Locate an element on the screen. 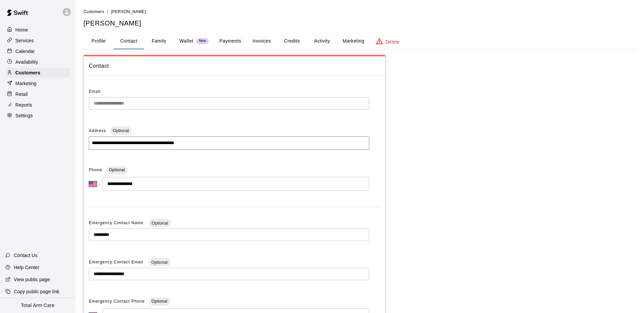 The width and height of the screenshot is (644, 313). nav: breadcrumb is located at coordinates (360, 12).